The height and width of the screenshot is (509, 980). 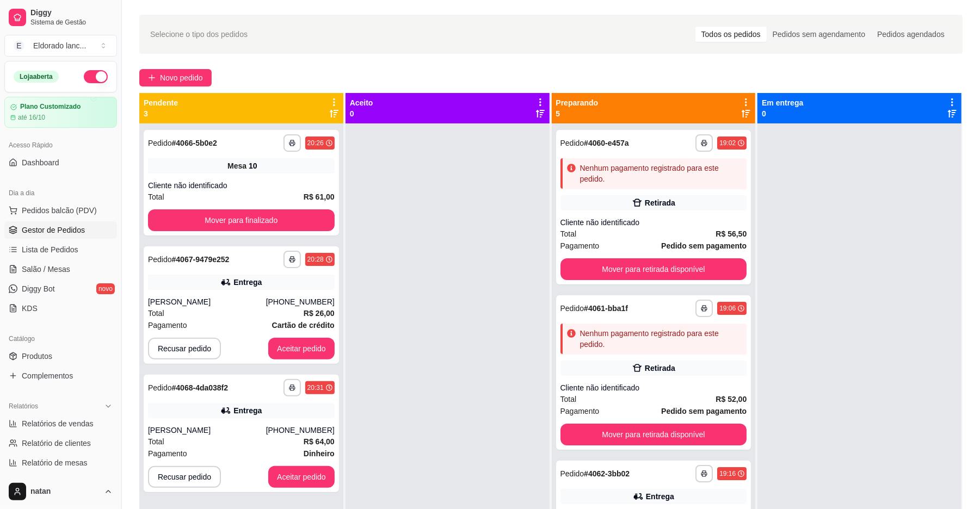 What do you see at coordinates (65, 492) in the screenshot?
I see `span: natan` at bounding box center [65, 492].